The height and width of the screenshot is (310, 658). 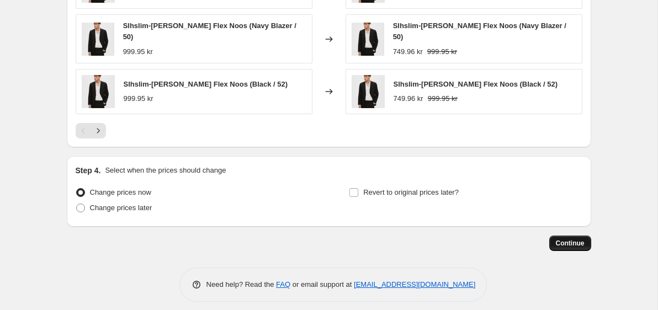 What do you see at coordinates (571, 244) in the screenshot?
I see `button: Continue` at bounding box center [571, 244].